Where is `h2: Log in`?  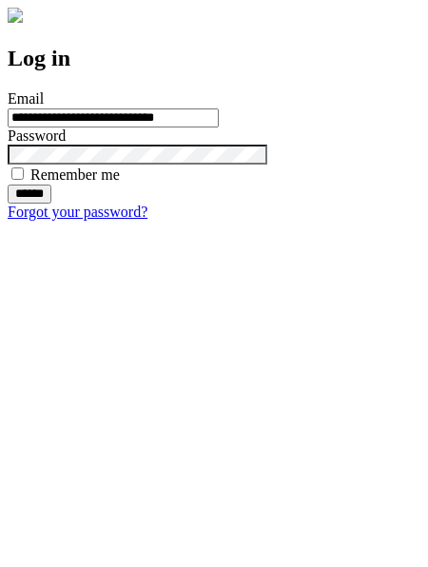
h2: Log in is located at coordinates (214, 58).